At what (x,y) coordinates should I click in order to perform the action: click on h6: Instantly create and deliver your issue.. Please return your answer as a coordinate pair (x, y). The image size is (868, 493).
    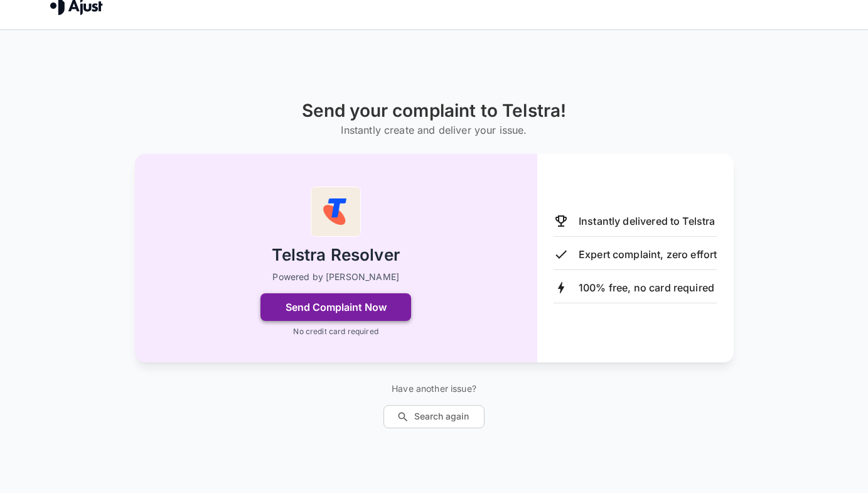
    Looking at the image, I should click on (434, 130).